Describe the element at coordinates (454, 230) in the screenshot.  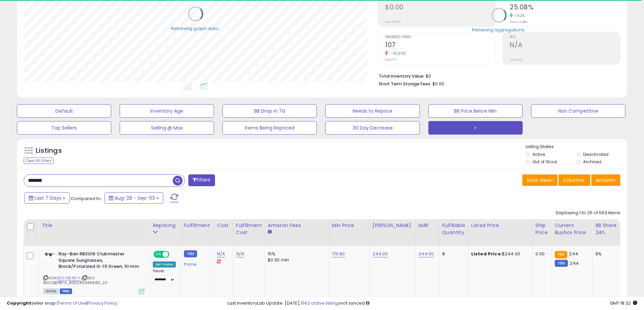
I see `div: Fulfillable Quantity` at that location.